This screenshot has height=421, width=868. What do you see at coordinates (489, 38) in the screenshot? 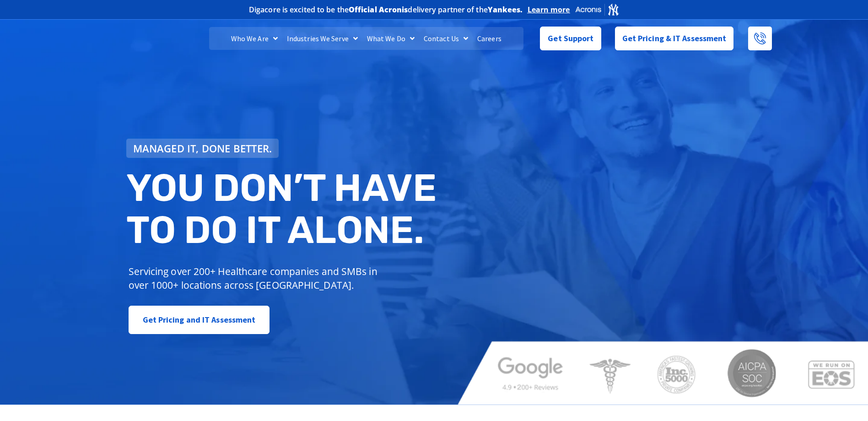
I see `a: Careers` at bounding box center [489, 38].